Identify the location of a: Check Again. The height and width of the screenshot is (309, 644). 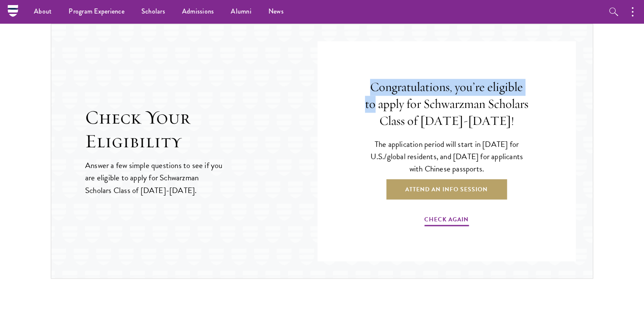
(446, 221).